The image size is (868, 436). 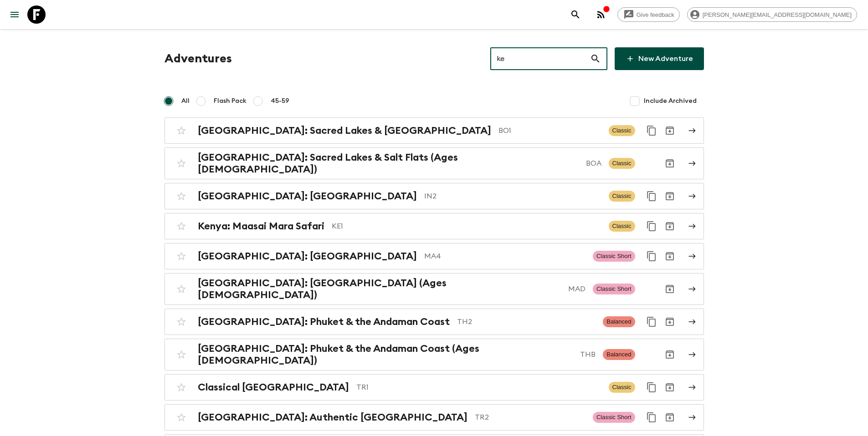 What do you see at coordinates (434, 226) in the screenshot?
I see `a: Kenya: Maasai Mara SafariKE1ClassicDuplicate for 45-59Archive` at bounding box center [434, 226].